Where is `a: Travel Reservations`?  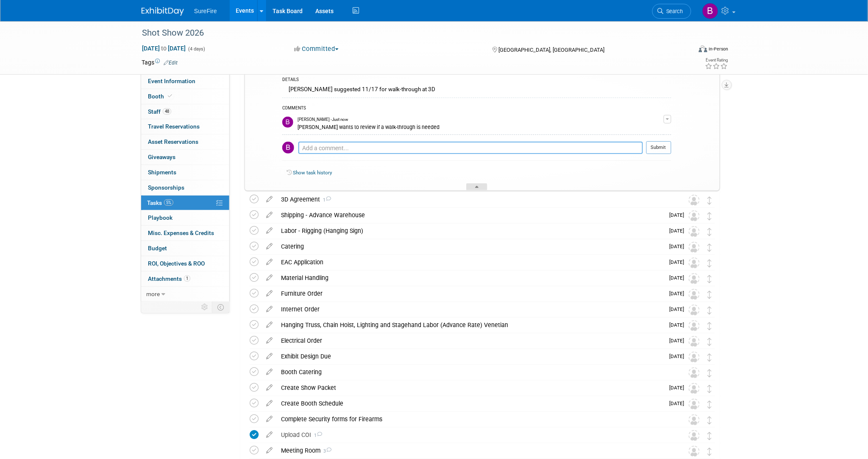 a: Travel Reservations is located at coordinates (185, 126).